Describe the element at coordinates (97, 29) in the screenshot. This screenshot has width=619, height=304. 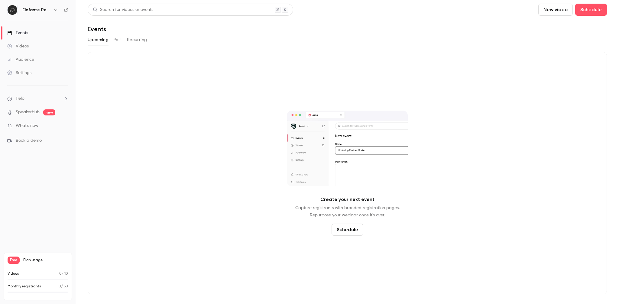
I see `h1: Events` at that location.